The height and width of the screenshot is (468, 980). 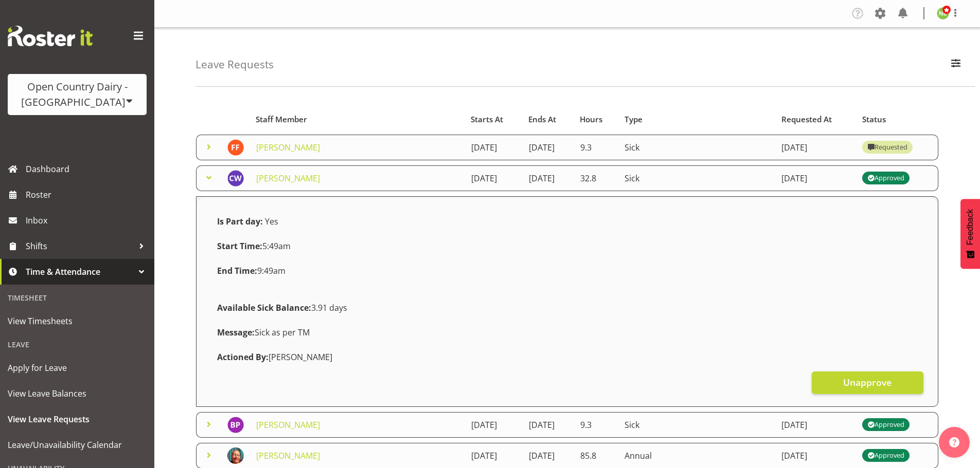 What do you see at coordinates (874, 119) in the screenshot?
I see `span: Status` at bounding box center [874, 119].